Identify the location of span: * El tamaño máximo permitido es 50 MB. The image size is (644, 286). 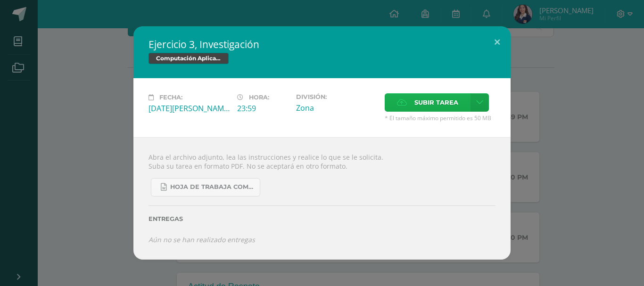
(440, 118).